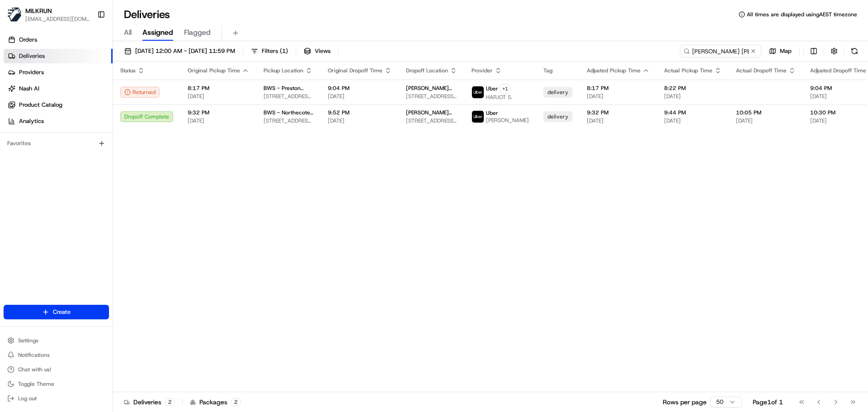 This screenshot has height=412, width=868. What do you see at coordinates (28, 40) in the screenshot?
I see `span: Orders` at bounding box center [28, 40].